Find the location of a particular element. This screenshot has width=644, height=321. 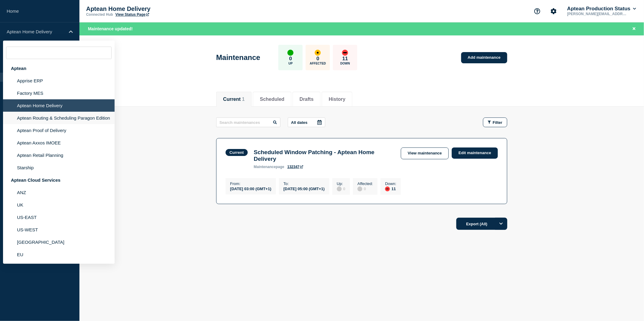

div: Current is located at coordinates (237, 152).